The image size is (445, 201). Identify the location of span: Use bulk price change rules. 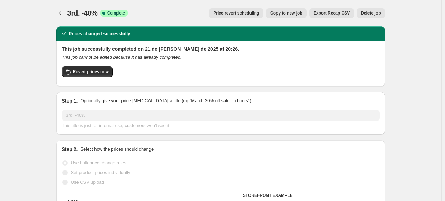
(99, 163).